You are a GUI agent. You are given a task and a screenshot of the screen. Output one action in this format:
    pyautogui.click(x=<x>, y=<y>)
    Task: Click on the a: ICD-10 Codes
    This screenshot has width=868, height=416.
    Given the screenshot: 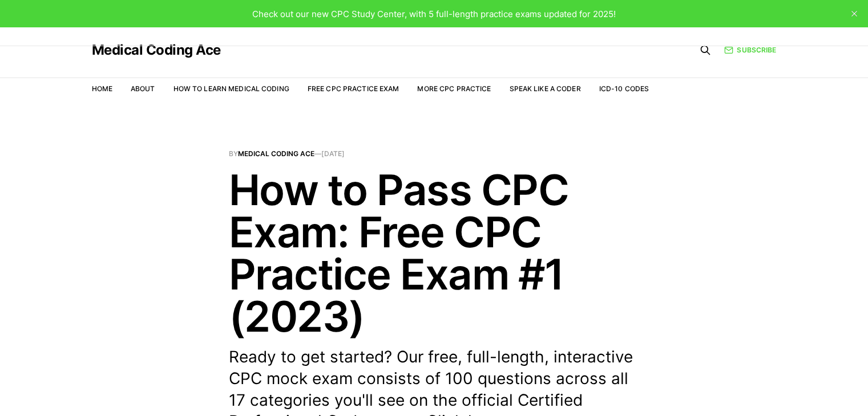 What is the action you would take?
    pyautogui.click(x=624, y=88)
    